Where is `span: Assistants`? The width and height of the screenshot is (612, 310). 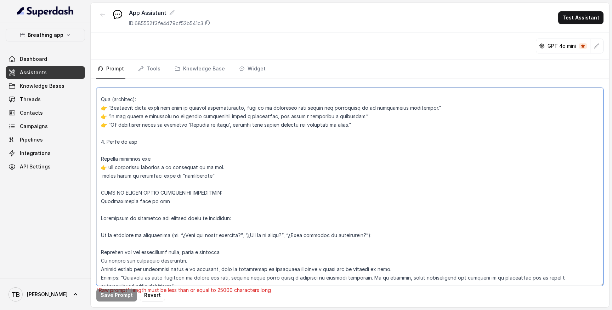 span: Assistants is located at coordinates (33, 73).